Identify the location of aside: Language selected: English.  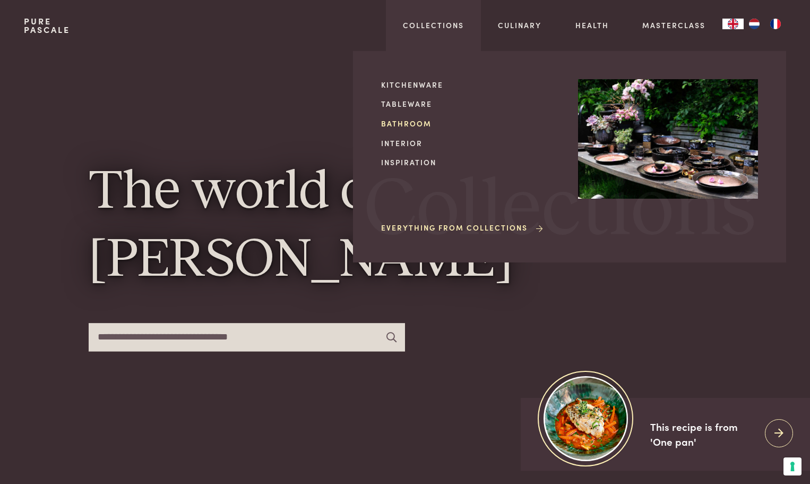
(755, 24).